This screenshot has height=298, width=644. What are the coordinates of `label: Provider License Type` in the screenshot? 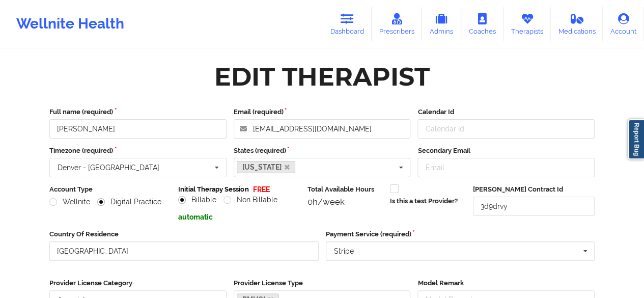 It's located at (322, 283).